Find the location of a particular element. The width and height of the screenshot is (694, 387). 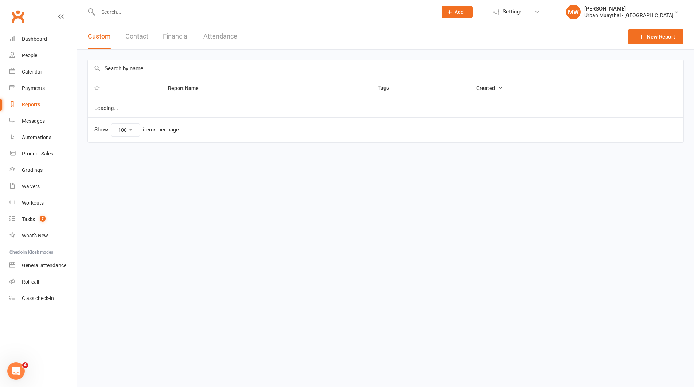

a: Dashboard is located at coordinates (43, 39).